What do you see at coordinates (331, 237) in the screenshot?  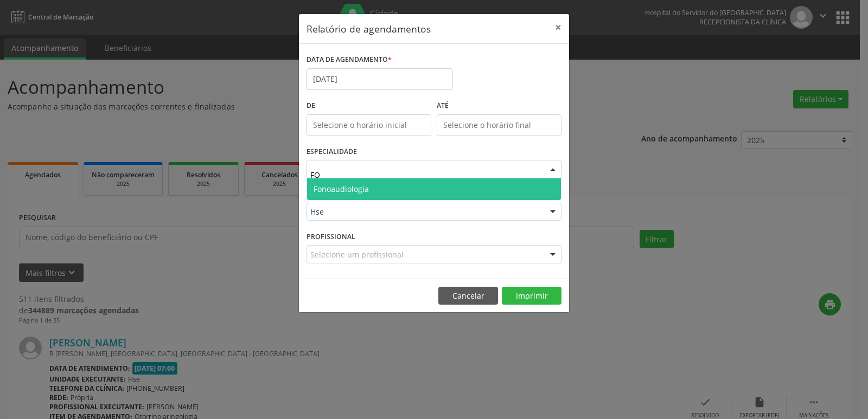 I see `label: PROFISSIONAL` at bounding box center [331, 237].